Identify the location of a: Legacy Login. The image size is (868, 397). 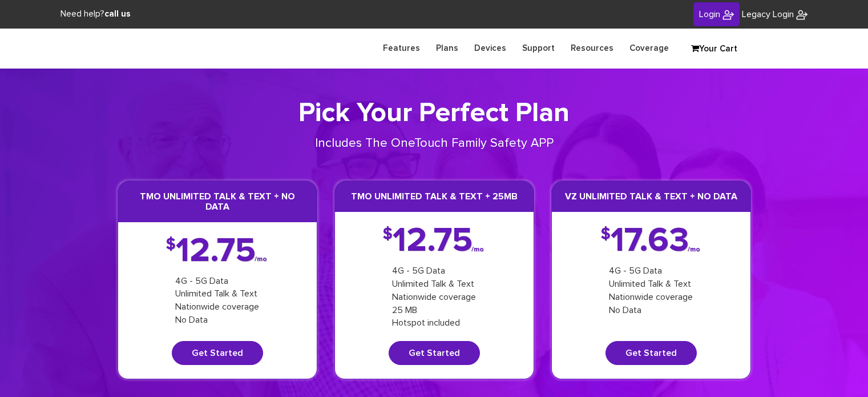
(774, 14).